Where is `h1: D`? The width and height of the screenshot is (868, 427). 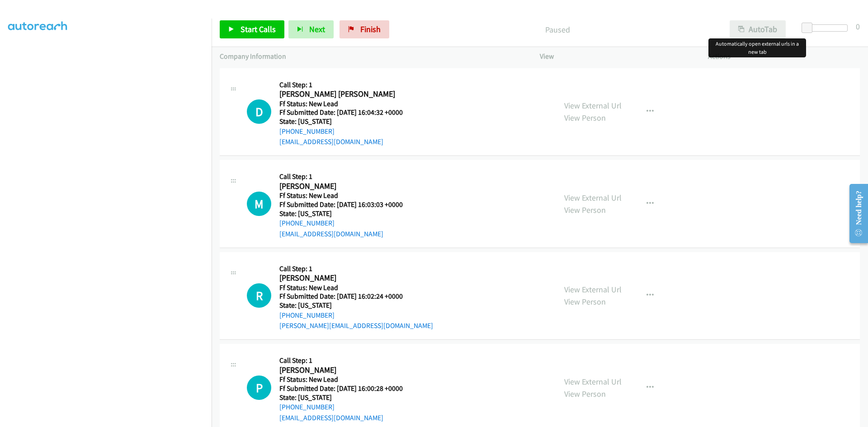 h1: D is located at coordinates (259, 112).